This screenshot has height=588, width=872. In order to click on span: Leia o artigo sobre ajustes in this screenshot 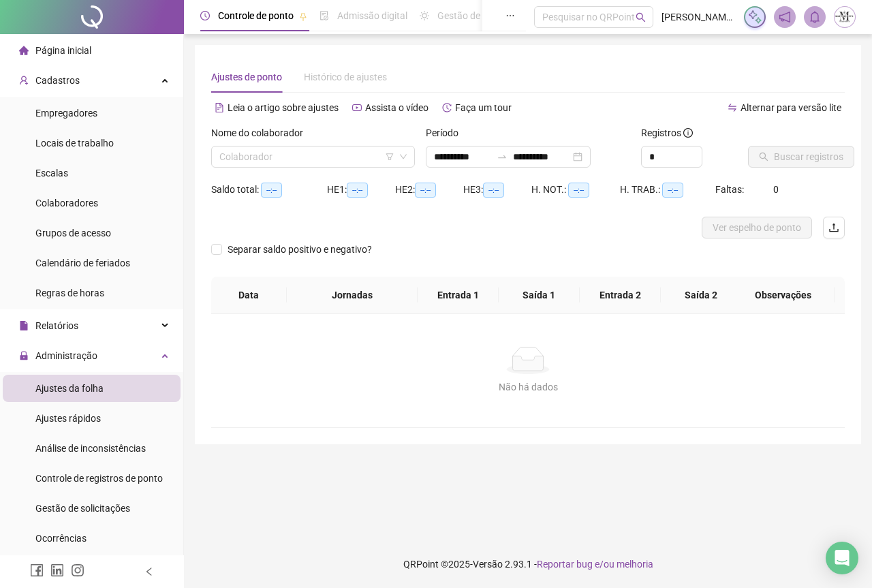, I will do `click(282, 108)`.